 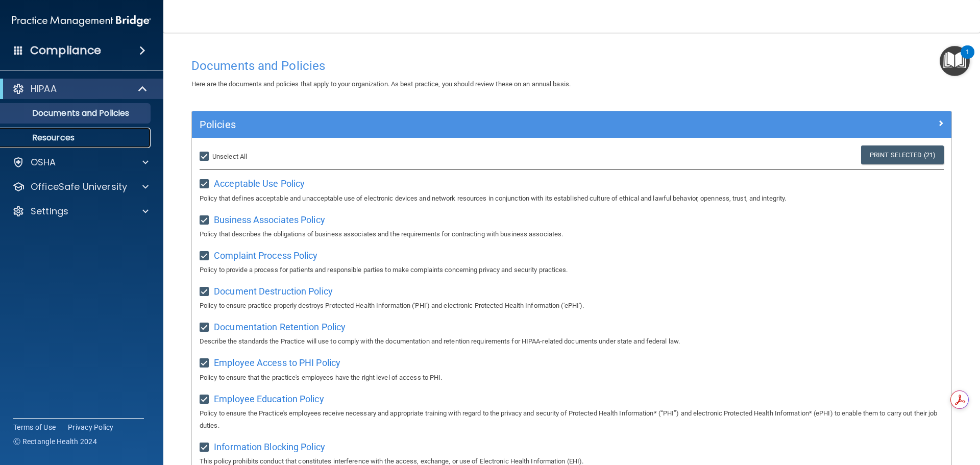 I want to click on p: HIPAA, so click(x=43, y=89).